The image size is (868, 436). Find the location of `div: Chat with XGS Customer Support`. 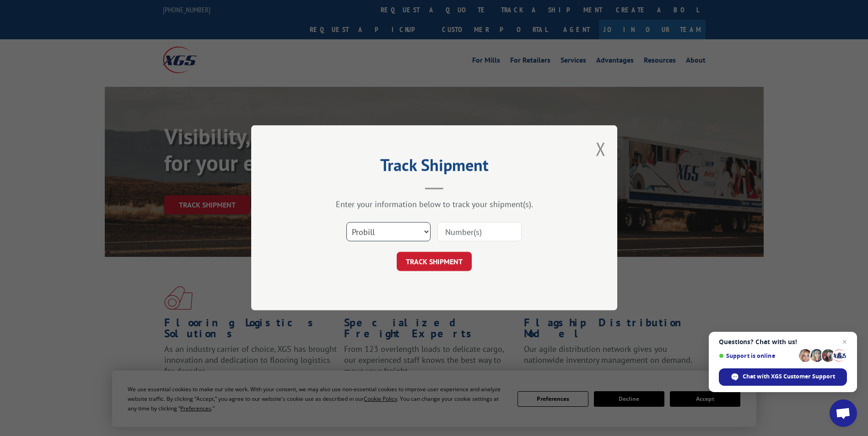

div: Chat with XGS Customer Support is located at coordinates (783, 377).